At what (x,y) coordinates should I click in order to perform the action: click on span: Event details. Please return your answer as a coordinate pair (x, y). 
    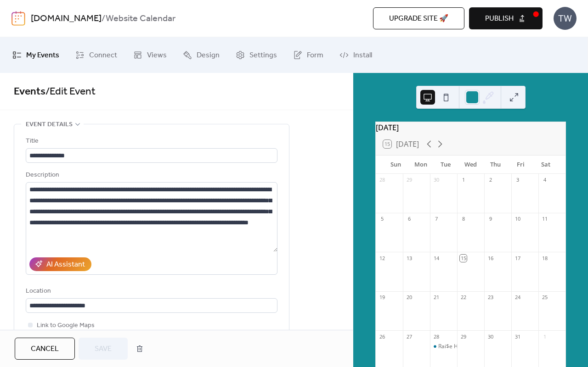
    Looking at the image, I should click on (49, 125).